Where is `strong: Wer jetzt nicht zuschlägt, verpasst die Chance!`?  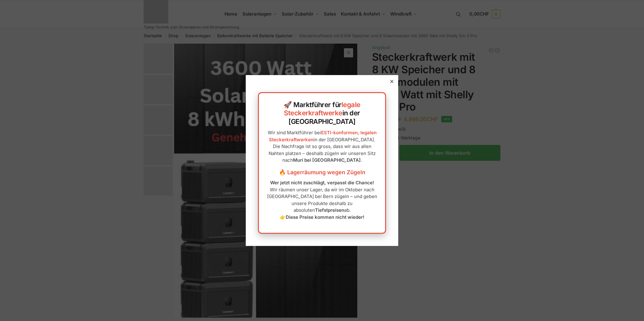
strong: Wer jetzt nicht zuschlägt, verpasst die Chance! is located at coordinates (322, 183).